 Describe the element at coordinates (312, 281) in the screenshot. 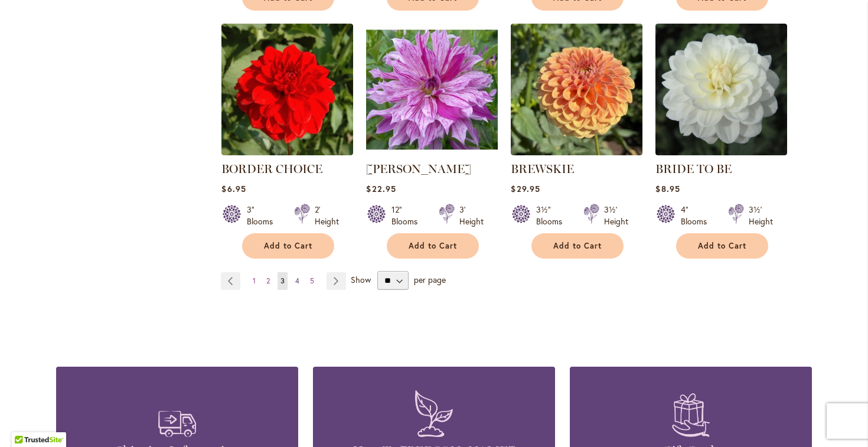

I see `a: 5` at that location.